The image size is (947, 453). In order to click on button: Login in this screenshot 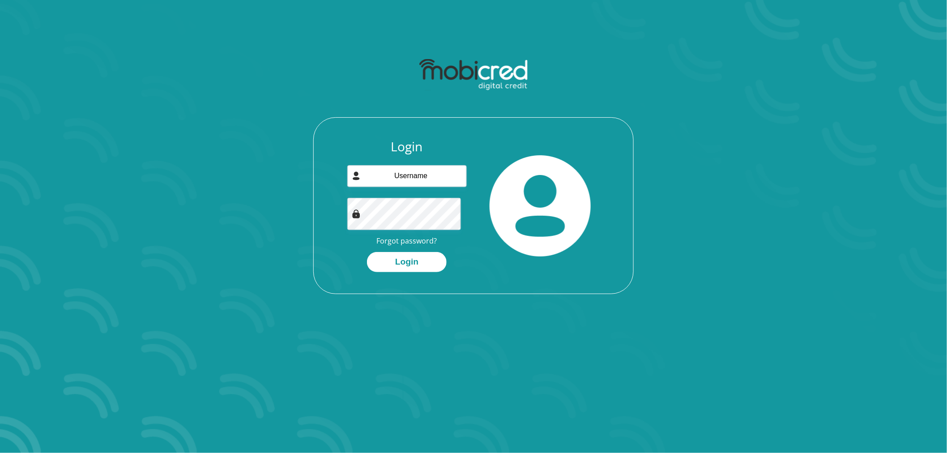, I will do `click(407, 262)`.